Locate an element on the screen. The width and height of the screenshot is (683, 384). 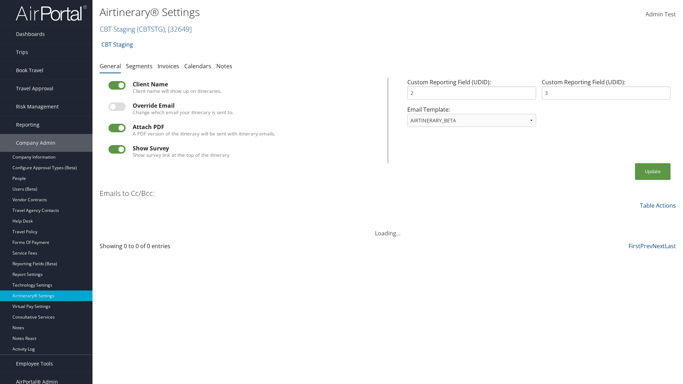
div: Showing 0 to 0 of 0 entries is located at coordinates (169, 248).